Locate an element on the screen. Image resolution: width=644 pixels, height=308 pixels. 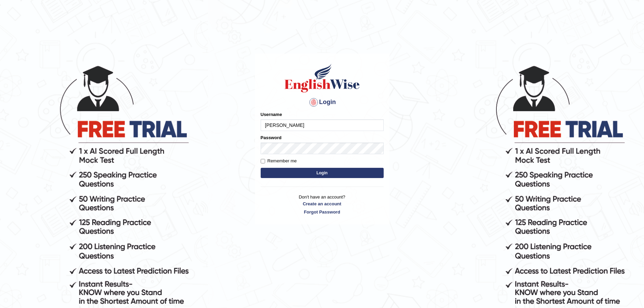
h4: Login is located at coordinates (323, 102).